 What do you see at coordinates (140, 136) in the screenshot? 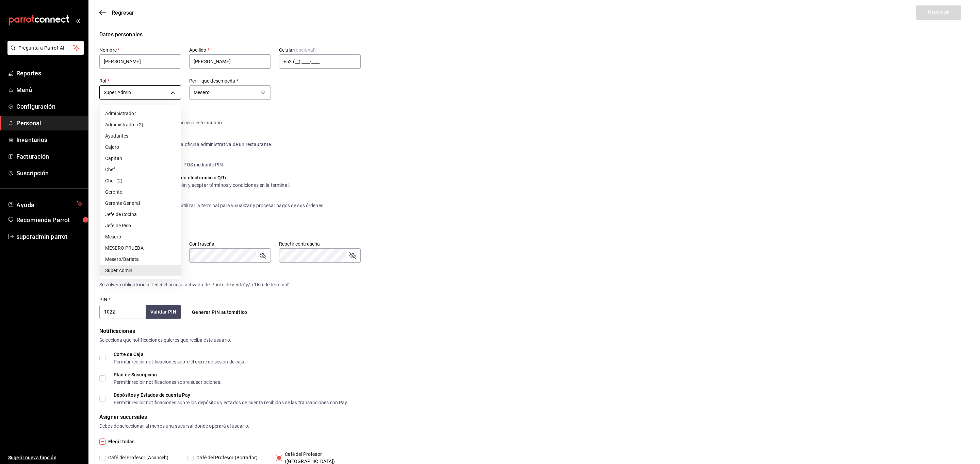
I see `li: Ayudantes` at bounding box center [140, 136].